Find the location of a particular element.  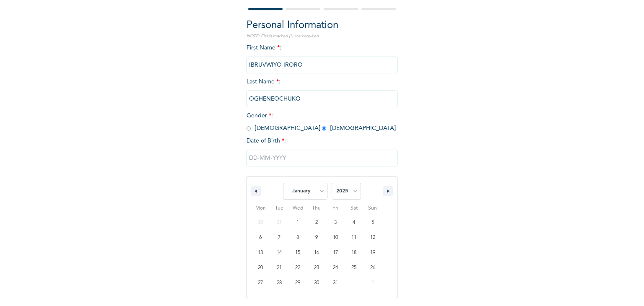

span: 22 is located at coordinates (298, 268).